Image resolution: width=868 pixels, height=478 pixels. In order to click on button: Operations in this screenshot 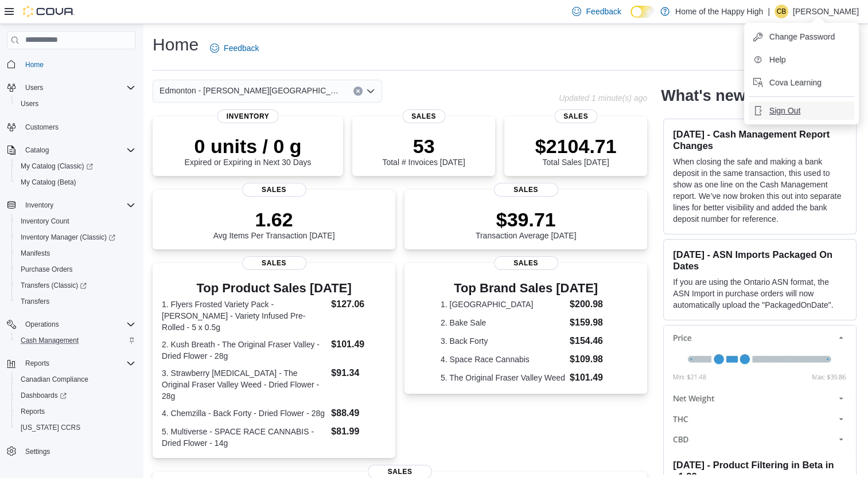, I will do `click(42, 325)`.